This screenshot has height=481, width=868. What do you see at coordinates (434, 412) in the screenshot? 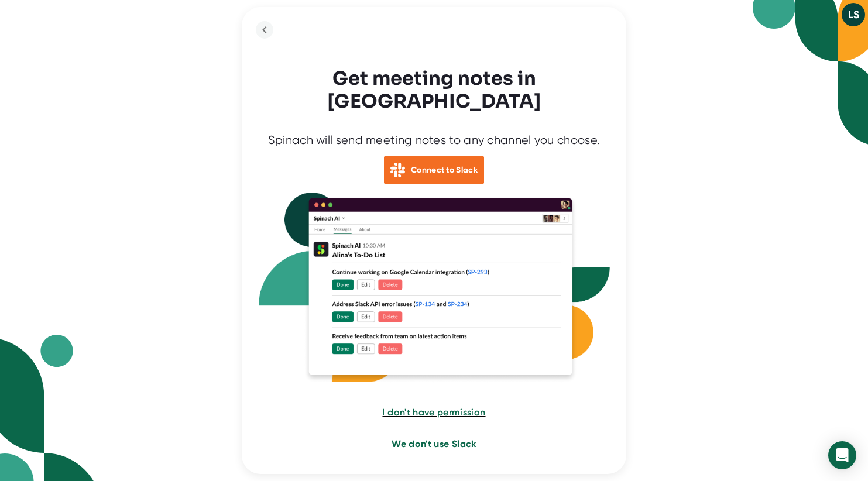
I see `button: I don't have permission` at bounding box center [434, 412].